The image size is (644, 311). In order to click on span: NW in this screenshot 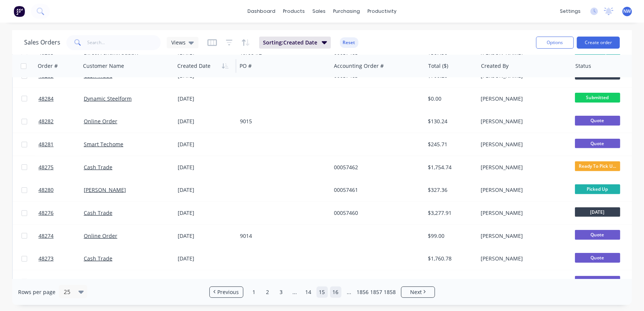, I will do `click(627, 12)`.